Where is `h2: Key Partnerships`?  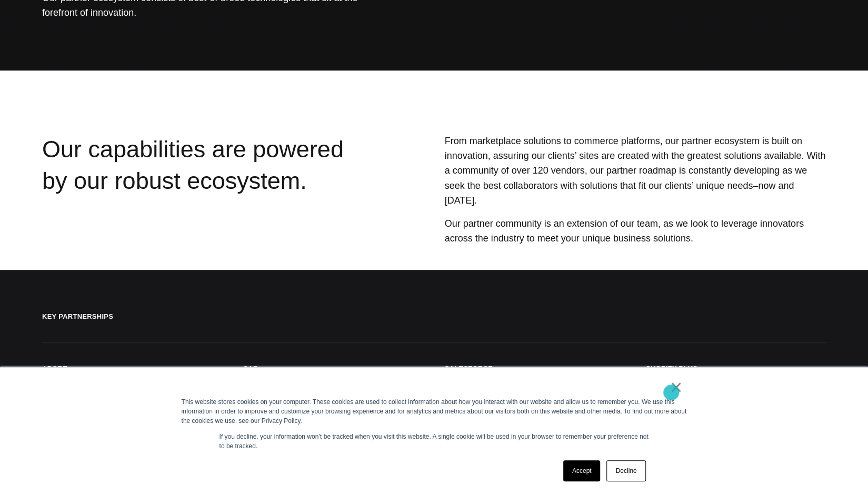 h2: Key Partnerships is located at coordinates (434, 327).